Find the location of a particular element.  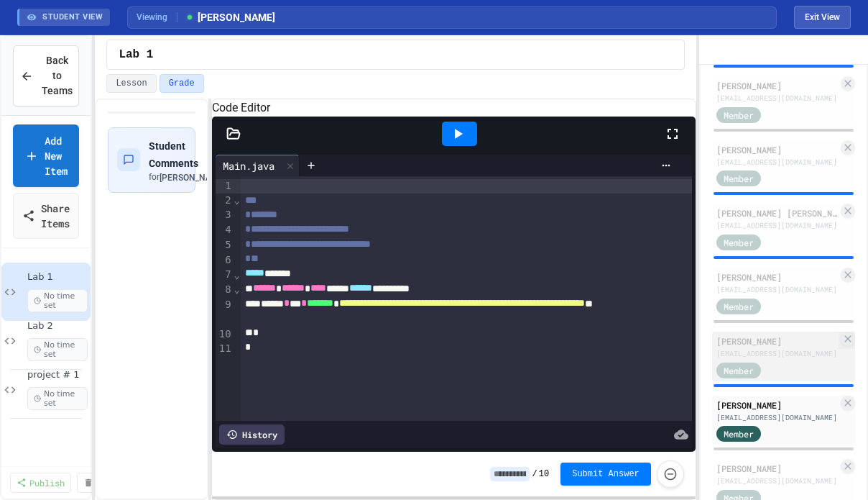

a: Add New Item is located at coordinates (46, 156).